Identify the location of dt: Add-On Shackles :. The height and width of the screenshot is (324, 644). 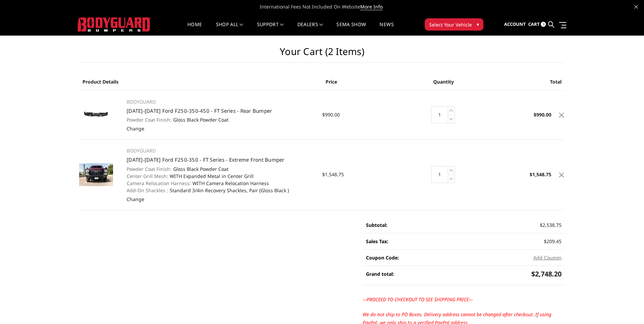
(147, 190).